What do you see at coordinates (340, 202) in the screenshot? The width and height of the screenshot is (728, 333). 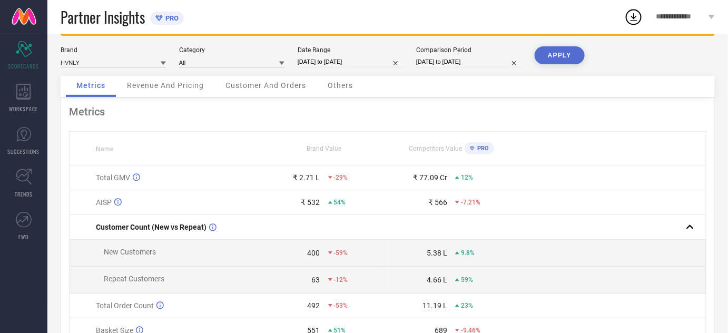 I see `span: 54%` at bounding box center [340, 202].